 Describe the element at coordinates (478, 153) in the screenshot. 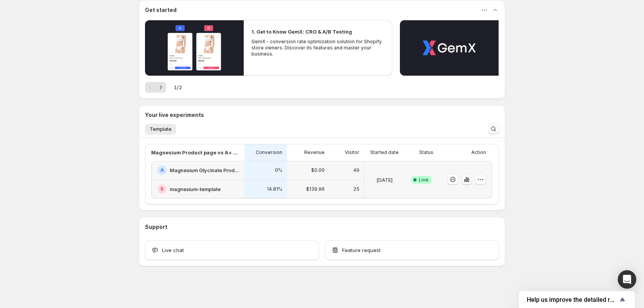

I see `p: Action` at that location.